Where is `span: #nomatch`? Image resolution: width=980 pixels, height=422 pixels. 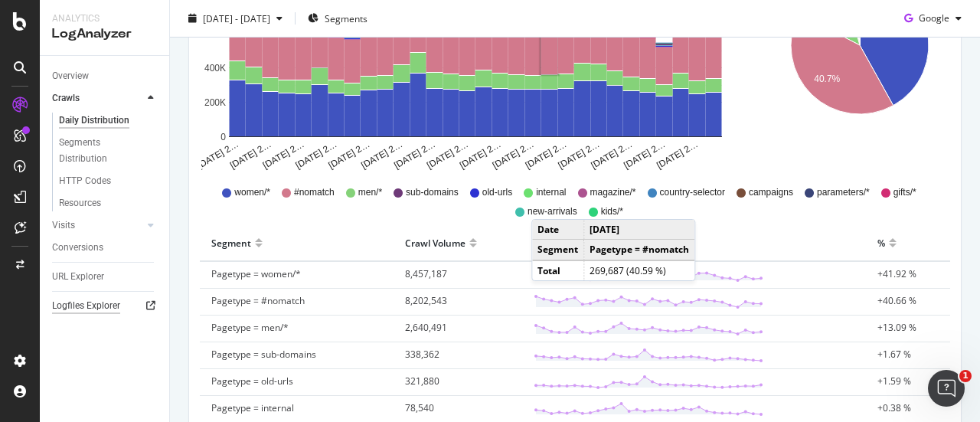 span: #nomatch is located at coordinates (314, 192).